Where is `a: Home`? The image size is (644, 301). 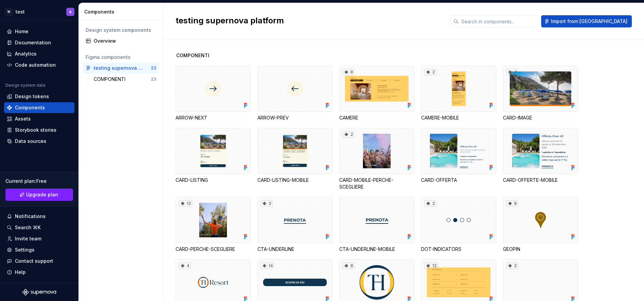
a: Home is located at coordinates (40, 32).